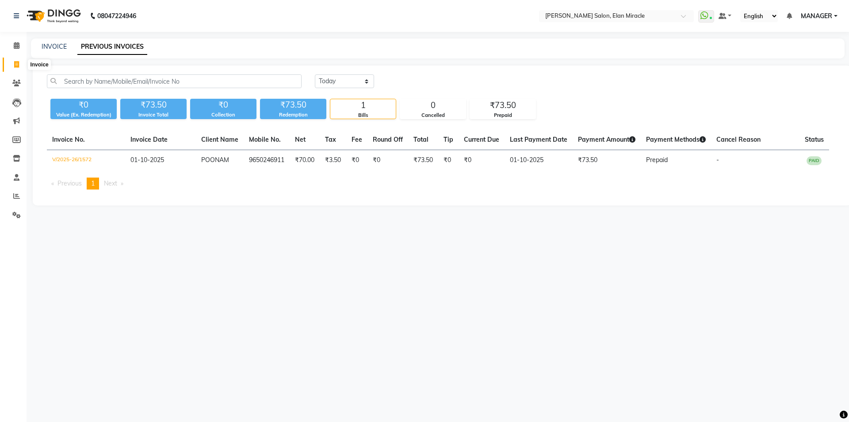 This screenshot has height=422, width=849. What do you see at coordinates (69, 139) in the screenshot?
I see `span: Invoice No.` at bounding box center [69, 139].